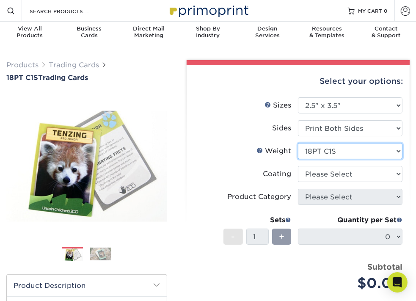 Image resolution: width=416 pixels, height=301 pixels. What do you see at coordinates (70, 11) in the screenshot?
I see `input: SEARCH PRODUCTS.....` at bounding box center [70, 11].